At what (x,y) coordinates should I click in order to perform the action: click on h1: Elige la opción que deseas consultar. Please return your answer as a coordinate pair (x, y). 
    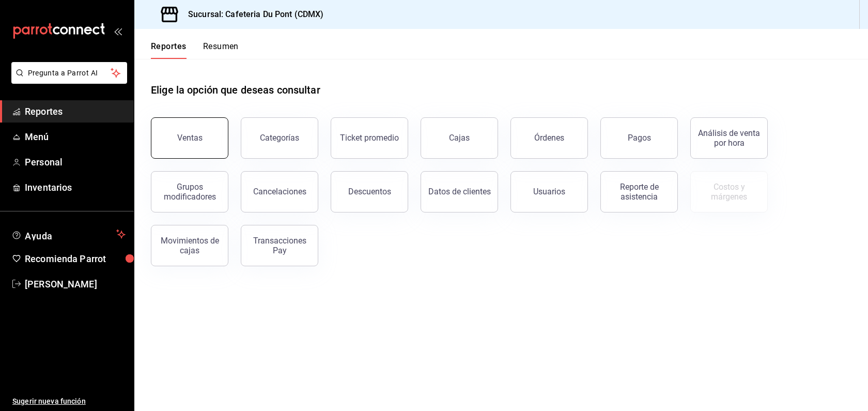
    Looking at the image, I should click on (236, 90).